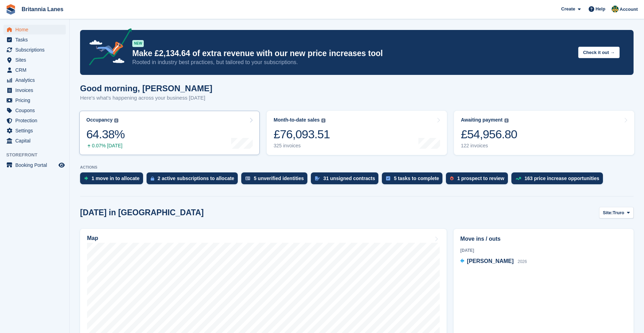 The height and width of the screenshot is (333, 644). Describe the element at coordinates (523, 261) in the screenshot. I see `span: 2026` at that location.